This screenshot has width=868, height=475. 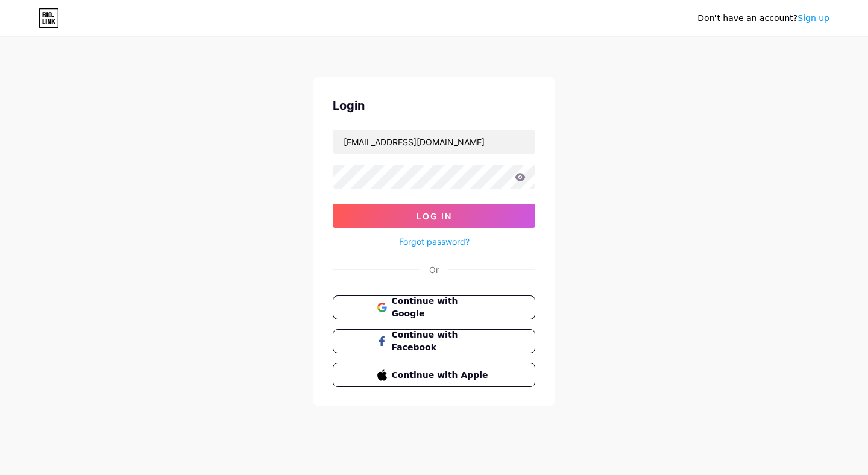 What do you see at coordinates (434, 270) in the screenshot?
I see `div: Or` at bounding box center [434, 270].